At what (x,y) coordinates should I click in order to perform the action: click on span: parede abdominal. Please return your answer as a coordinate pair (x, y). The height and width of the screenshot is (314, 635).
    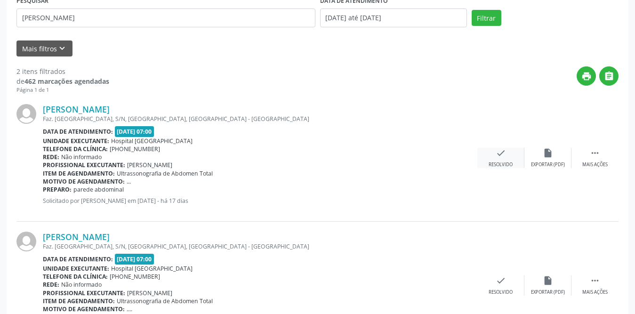
    Looking at the image, I should click on (98, 189).